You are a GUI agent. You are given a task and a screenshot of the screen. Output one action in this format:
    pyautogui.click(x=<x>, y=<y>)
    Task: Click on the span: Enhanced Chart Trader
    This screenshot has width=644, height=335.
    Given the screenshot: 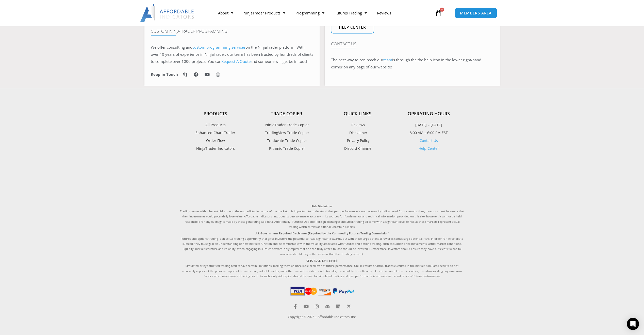 What is the action you would take?
    pyautogui.click(x=215, y=133)
    